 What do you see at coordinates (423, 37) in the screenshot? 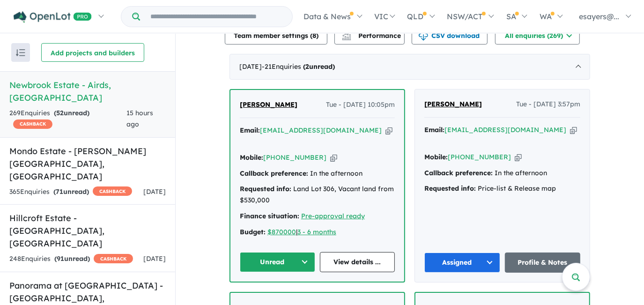
I see `img: download icon` at bounding box center [423, 37].